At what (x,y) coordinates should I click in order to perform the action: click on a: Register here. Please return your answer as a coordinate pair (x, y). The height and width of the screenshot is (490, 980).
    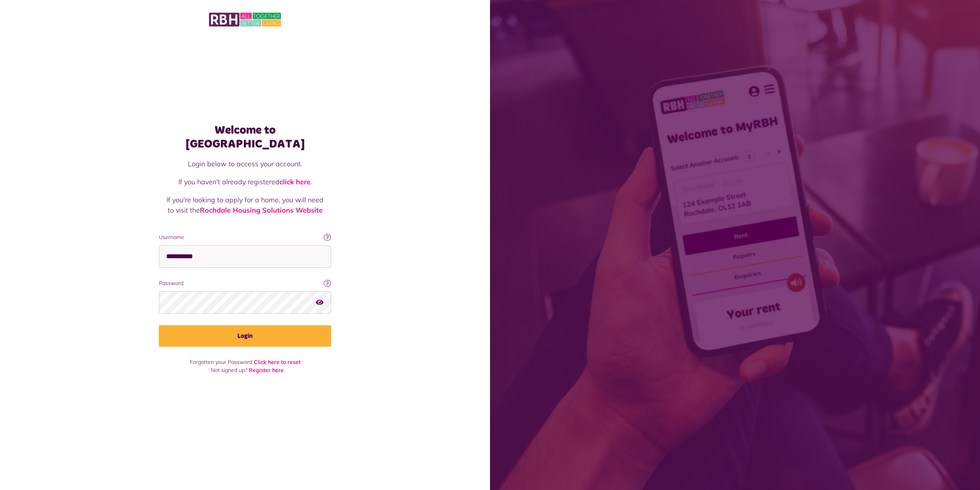
    Looking at the image, I should click on (266, 370).